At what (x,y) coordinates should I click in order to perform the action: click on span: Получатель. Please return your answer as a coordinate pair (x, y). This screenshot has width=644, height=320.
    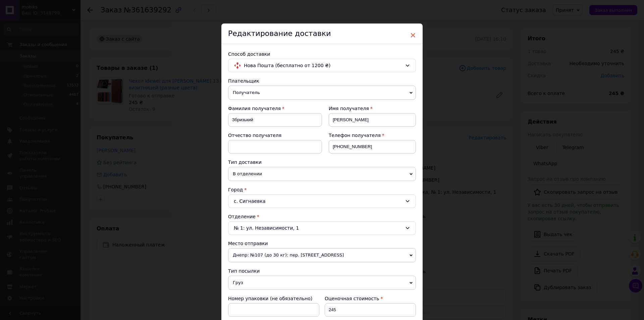
    Looking at the image, I should click on (322, 93).